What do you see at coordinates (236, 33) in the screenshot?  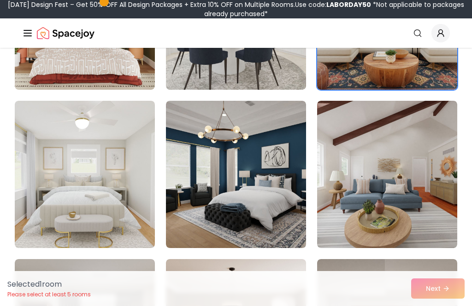 I see `nav: Global` at bounding box center [236, 33].